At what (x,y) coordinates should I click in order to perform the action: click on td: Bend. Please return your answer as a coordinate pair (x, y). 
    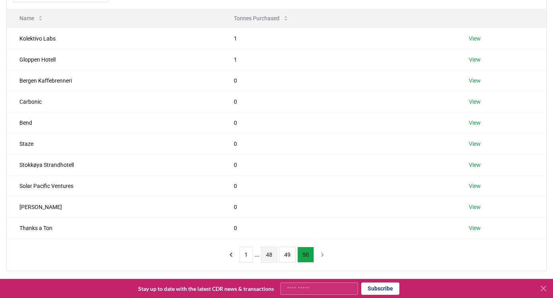
    Looking at the image, I should click on (114, 122).